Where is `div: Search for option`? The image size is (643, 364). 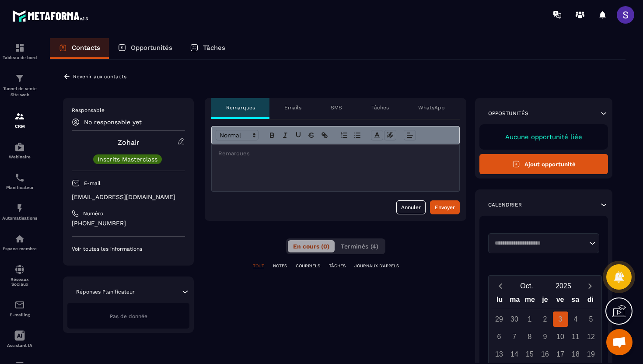
div: Search for option is located at coordinates (544, 243).